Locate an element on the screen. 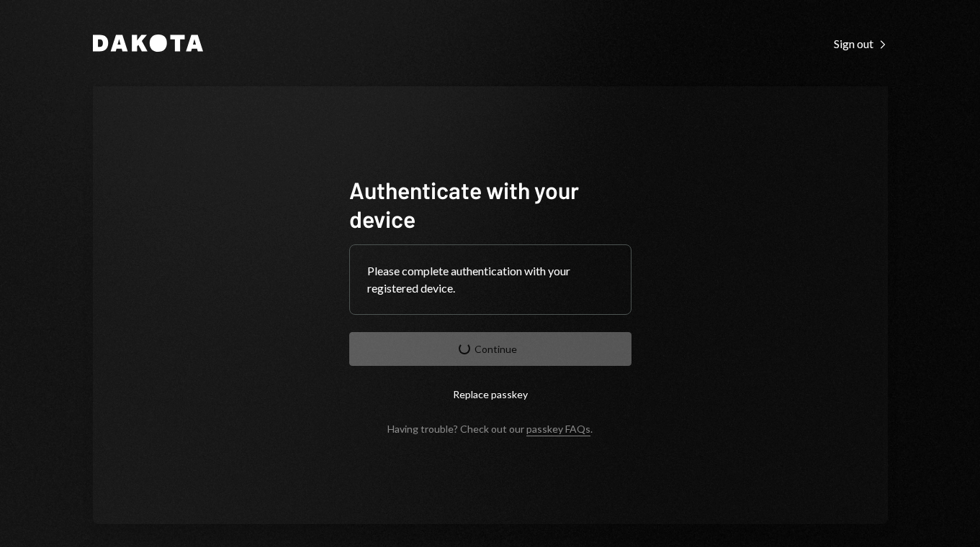 Image resolution: width=980 pixels, height=547 pixels. a: Sign out is located at coordinates (860, 43).